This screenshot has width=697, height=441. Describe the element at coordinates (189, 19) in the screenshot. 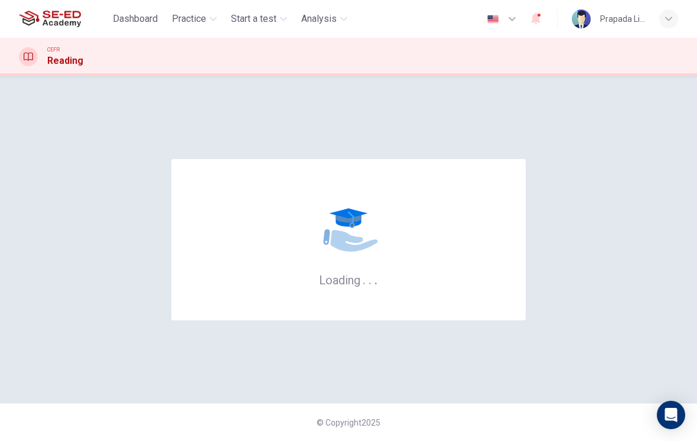

I see `span: Practice` at that location.